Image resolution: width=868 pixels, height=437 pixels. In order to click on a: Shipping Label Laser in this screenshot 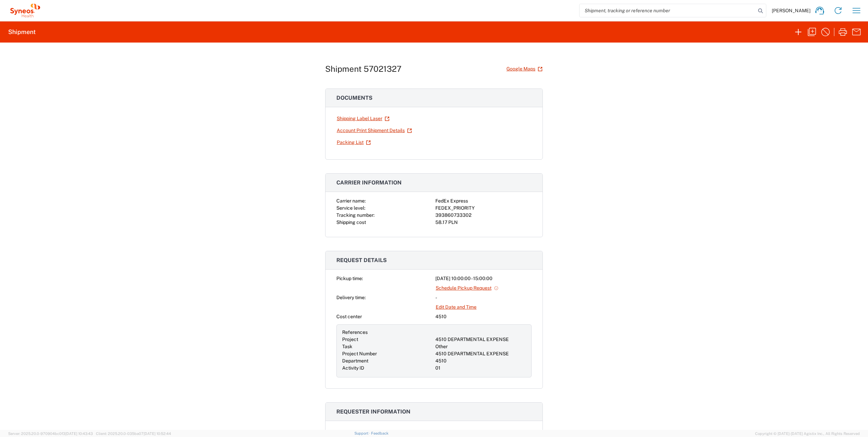, I will do `click(363, 119)`.